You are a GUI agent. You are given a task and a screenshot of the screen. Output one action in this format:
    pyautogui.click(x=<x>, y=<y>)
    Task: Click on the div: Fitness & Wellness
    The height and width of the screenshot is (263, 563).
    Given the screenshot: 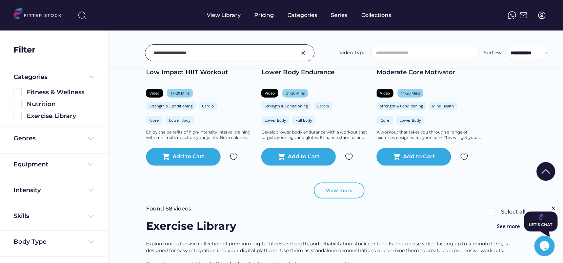 What is the action you would take?
    pyautogui.click(x=61, y=92)
    